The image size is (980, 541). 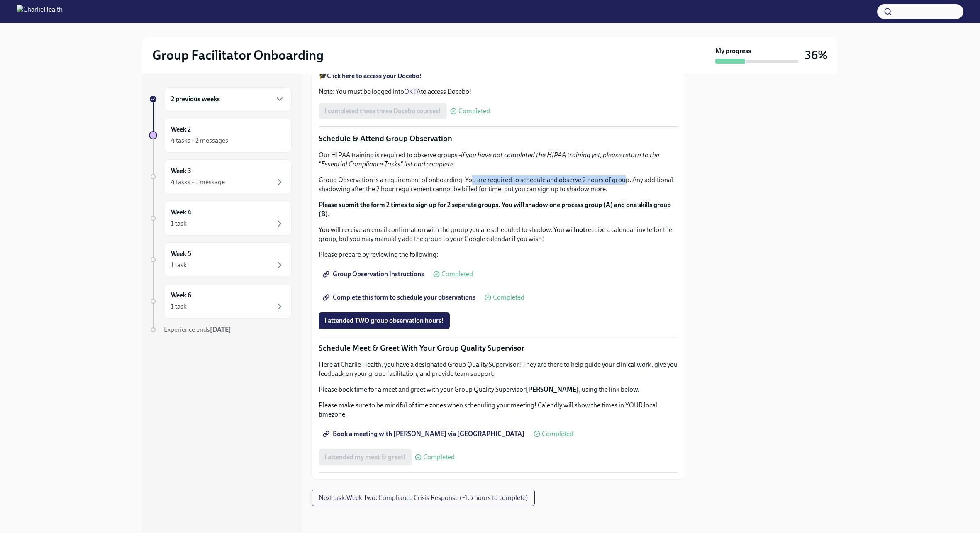 I want to click on a: Week 34 tasks • 1 message, so click(x=220, y=177).